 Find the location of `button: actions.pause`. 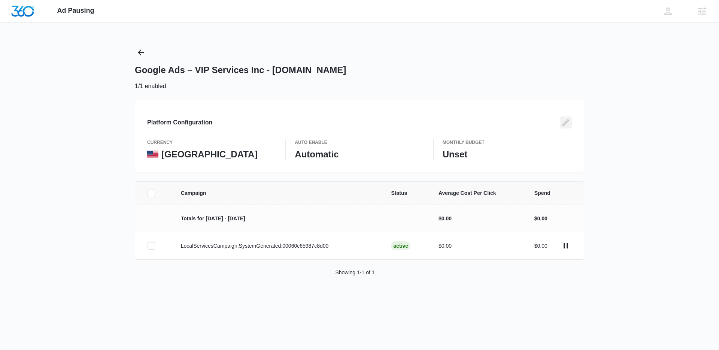

button: actions.pause is located at coordinates (566, 246).